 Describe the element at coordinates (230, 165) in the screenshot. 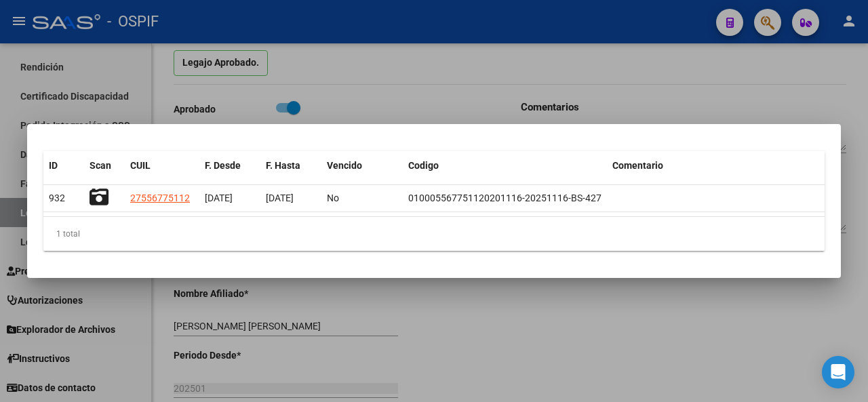

I see `datatable-header-cell: F. Desde` at that location.